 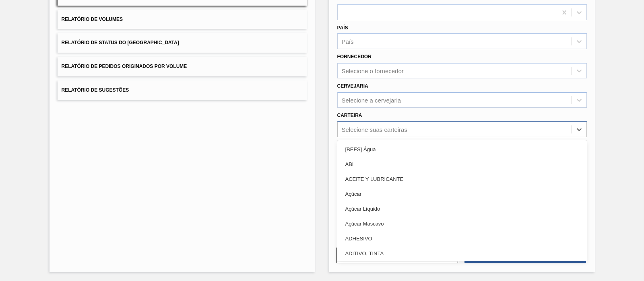 What do you see at coordinates (397, 255) in the screenshot?
I see `button: Limpar` at bounding box center [397, 255].